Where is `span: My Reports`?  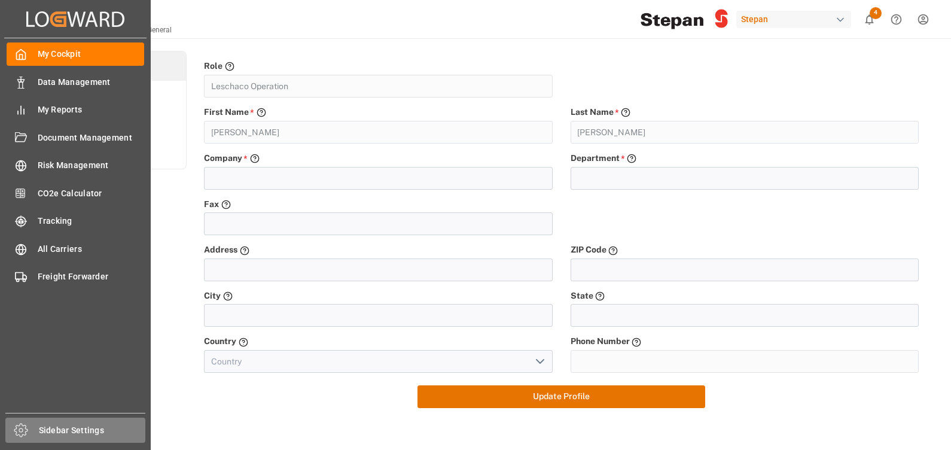 span: My Reports is located at coordinates (91, 109).